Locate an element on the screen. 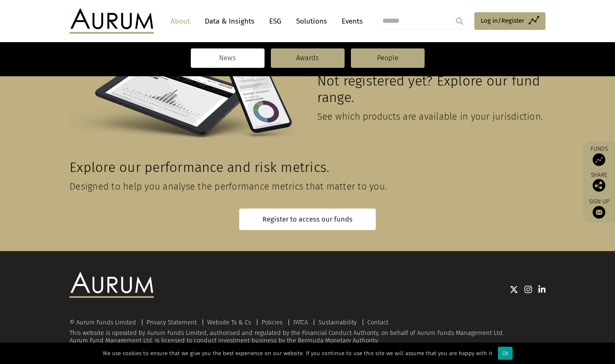 The width and height of the screenshot is (615, 364). div: Ok is located at coordinates (505, 352).